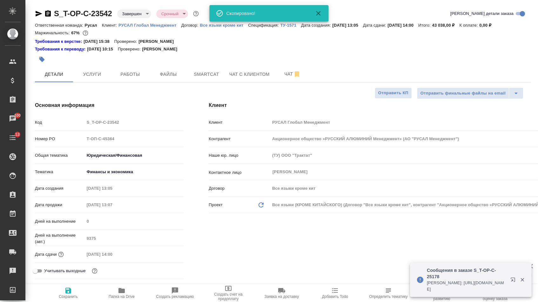 The image size is (538, 302). Describe the element at coordinates (239, 139) in the screenshot. I see `p: Контрагент` at that location.